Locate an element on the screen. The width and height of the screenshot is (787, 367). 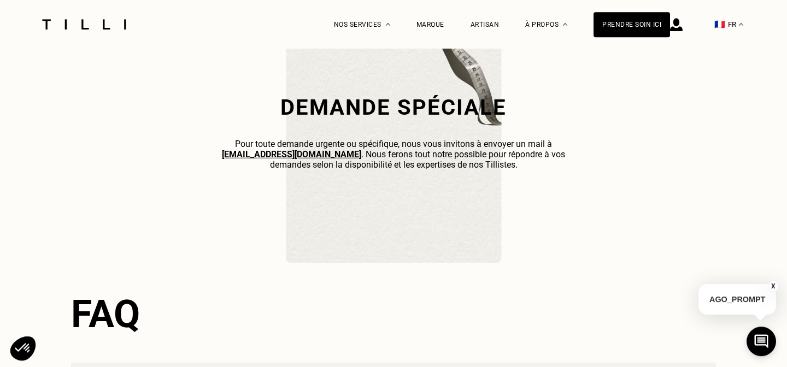
div: Marque is located at coordinates (430, 25).